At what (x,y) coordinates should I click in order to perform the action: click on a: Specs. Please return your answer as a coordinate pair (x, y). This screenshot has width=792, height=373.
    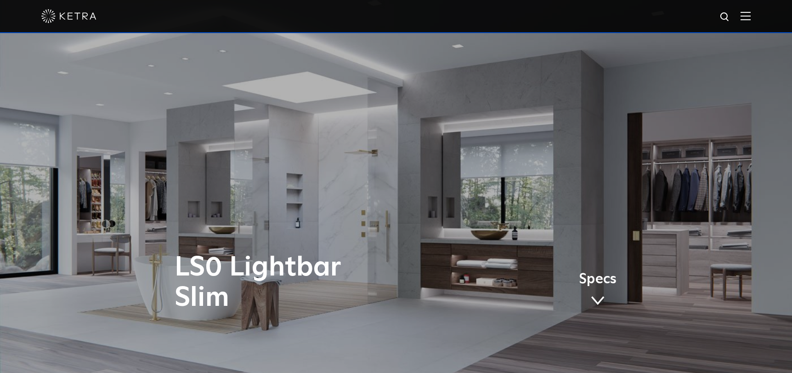
    Looking at the image, I should click on (598, 290).